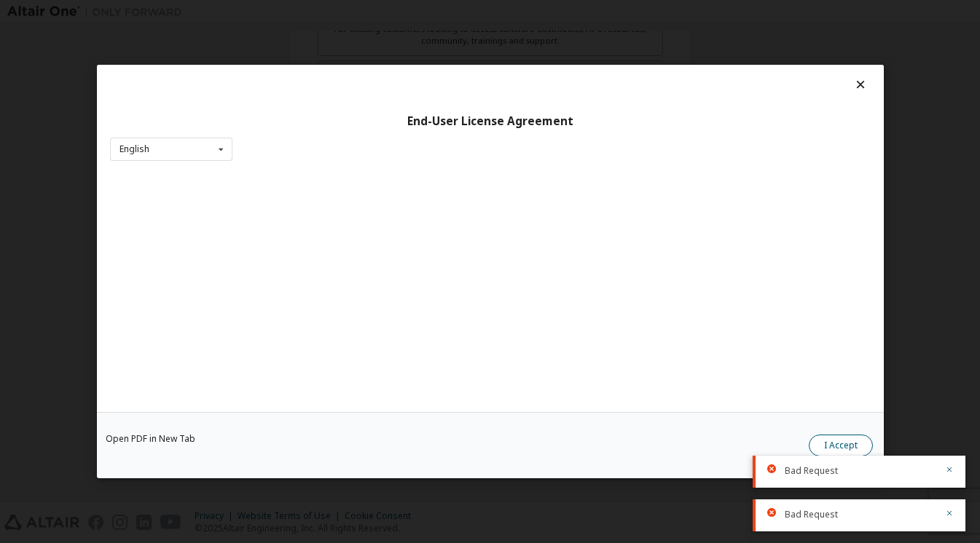  I want to click on div: End-User License Agreement, so click(490, 121).